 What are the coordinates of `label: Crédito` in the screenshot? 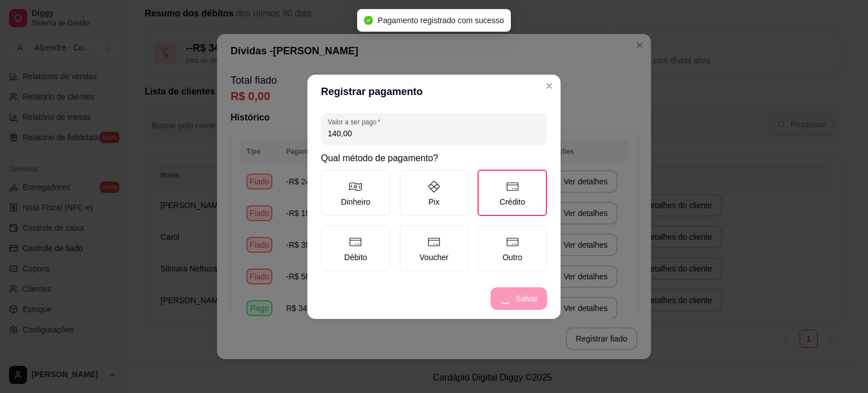 It's located at (512, 193).